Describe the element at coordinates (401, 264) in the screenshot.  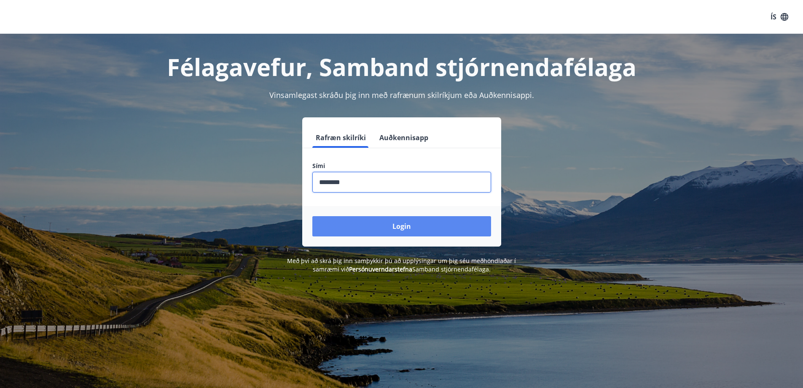
I see `span: Með því að skrá þig inn samþykkir þú að upplýsingar um þig séu meðhöndlaðar í samræmi við Samband...` at that location.